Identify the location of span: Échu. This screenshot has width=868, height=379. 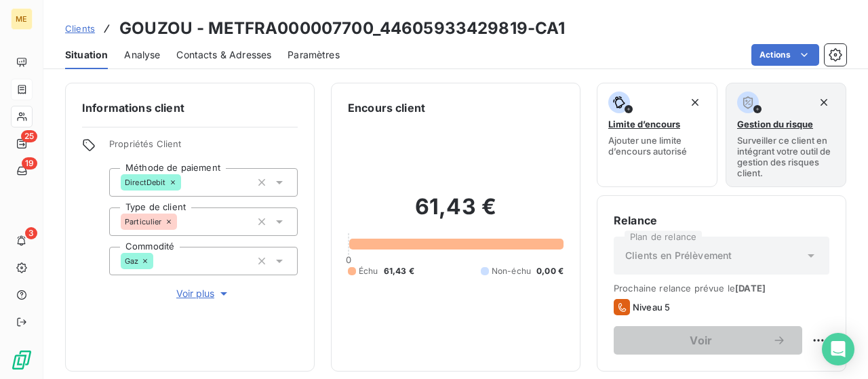
(369, 271).